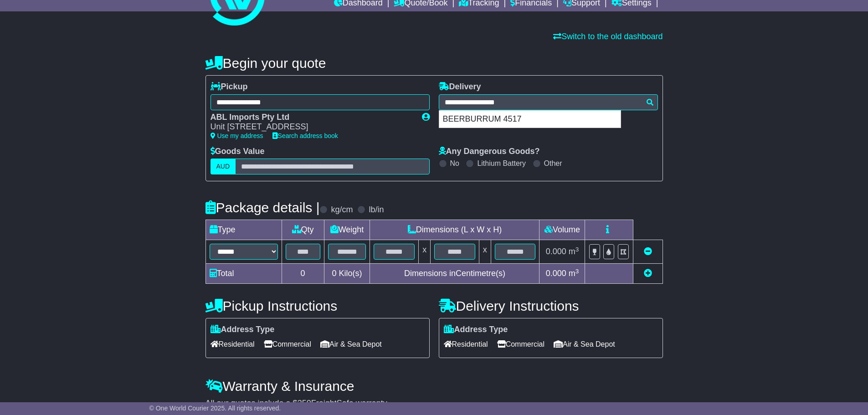  Describe the element at coordinates (434, 386) in the screenshot. I see `h4: Warranty & Insurance` at that location.